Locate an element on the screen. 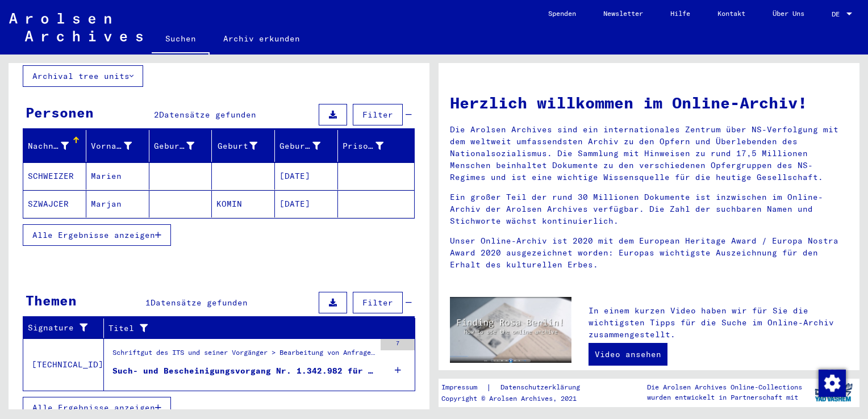  mat-header-cell: Geburtsdatum is located at coordinates (306, 146).